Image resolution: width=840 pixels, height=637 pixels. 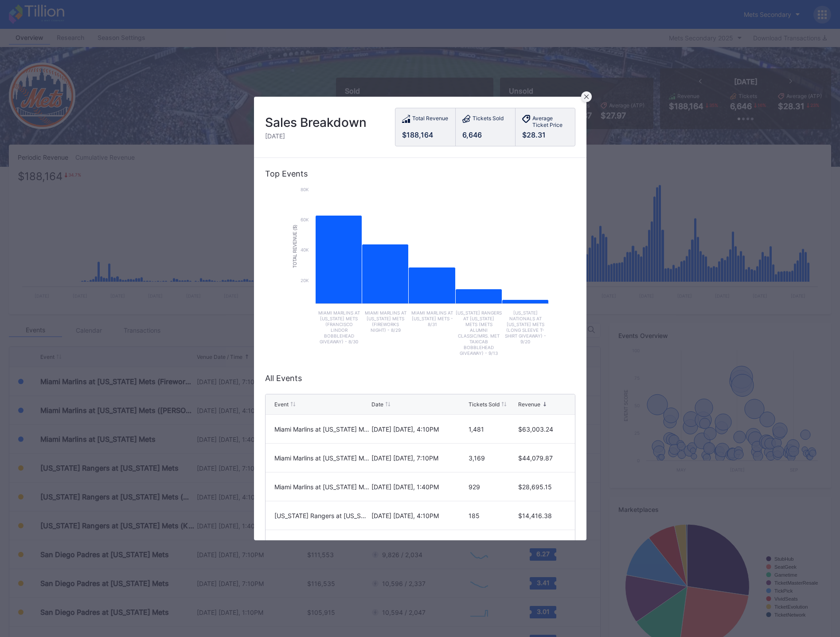 I want to click on div: 929, so click(x=492, y=486).